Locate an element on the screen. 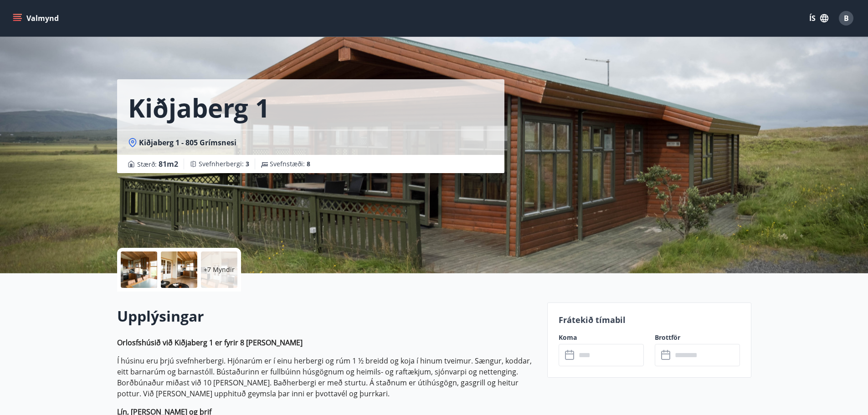  h2: Upplýsingar is located at coordinates (327, 316).